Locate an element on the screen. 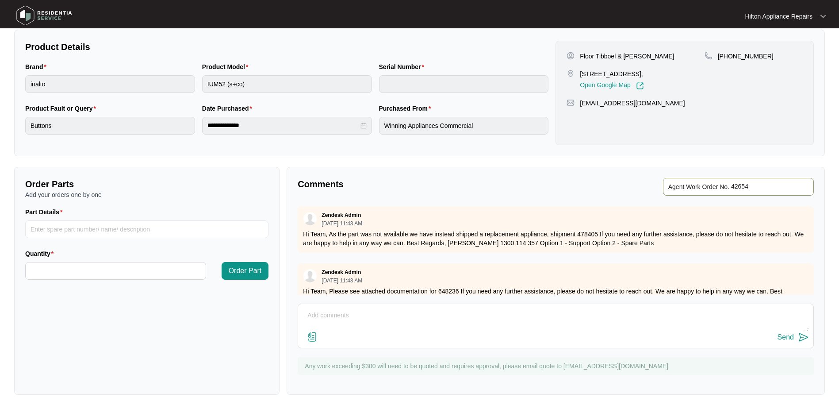 This screenshot has height=409, width=839. p: Product Details is located at coordinates (287, 47).